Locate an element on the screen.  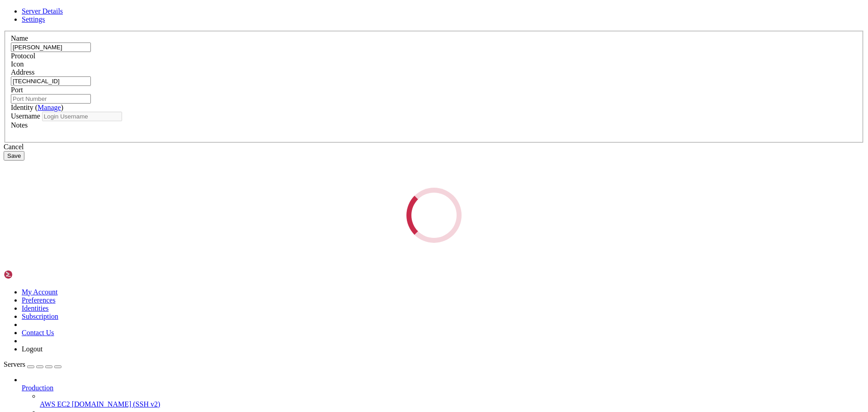
label: Name is located at coordinates (20, 38).